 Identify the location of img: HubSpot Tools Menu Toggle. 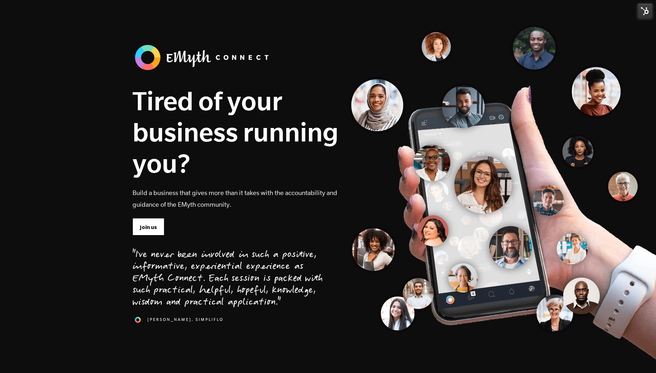
(645, 11).